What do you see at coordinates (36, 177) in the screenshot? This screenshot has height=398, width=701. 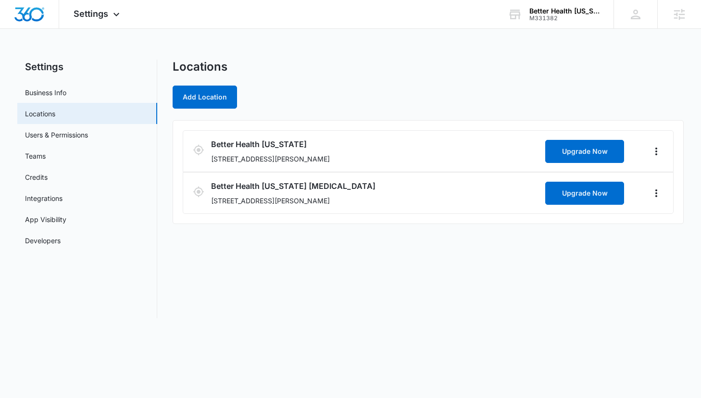 I see `a: Credits` at bounding box center [36, 177].